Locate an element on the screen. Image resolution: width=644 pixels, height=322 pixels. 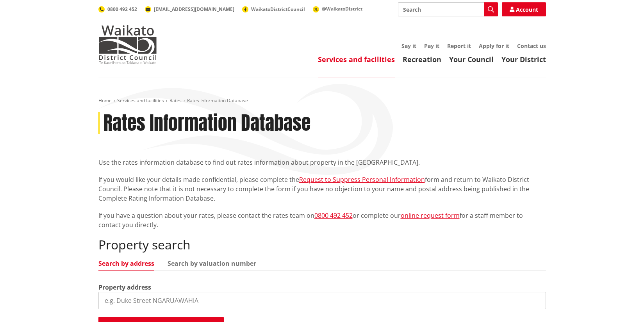
a: Rates is located at coordinates (175, 100).